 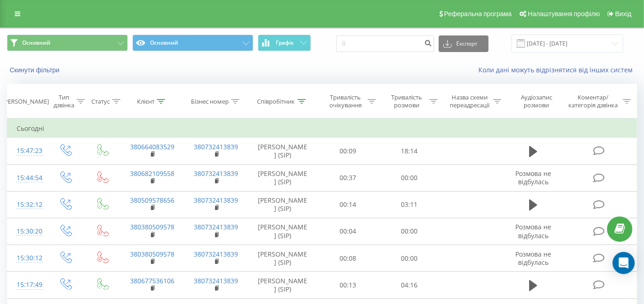 I want to click on div: Тривалість розмови, so click(x=406, y=101).